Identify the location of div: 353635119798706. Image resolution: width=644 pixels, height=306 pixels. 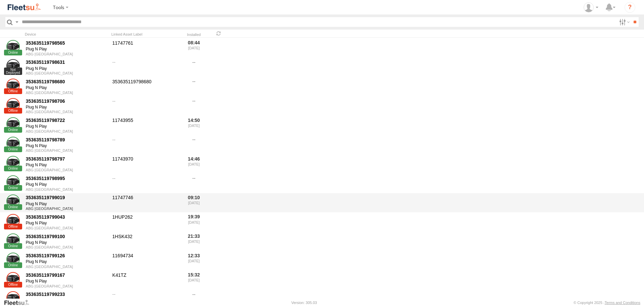
(67, 101).